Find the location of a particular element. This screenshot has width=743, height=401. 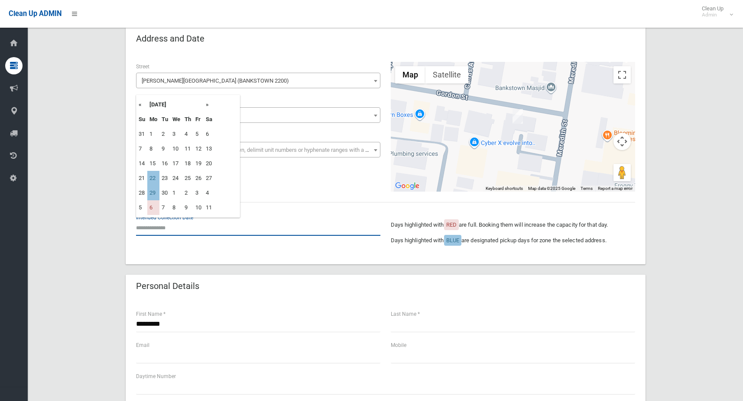

button: Toggle fullscreen view is located at coordinates (622, 75).